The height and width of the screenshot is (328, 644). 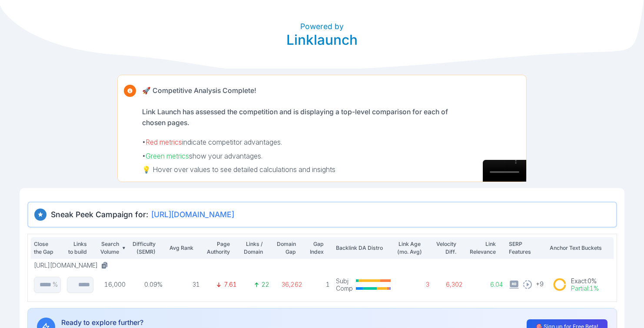 What do you see at coordinates (344, 288) in the screenshot?
I see `p: Comp` at bounding box center [344, 288].